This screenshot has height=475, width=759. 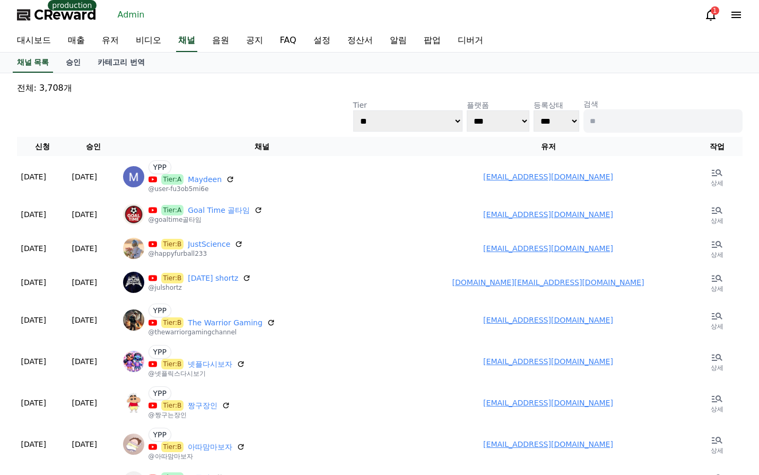 I want to click on a: 알림, so click(x=398, y=41).